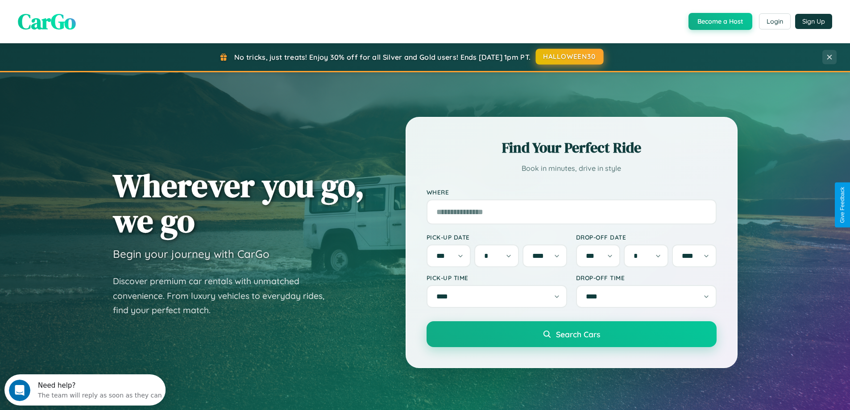  What do you see at coordinates (843, 205) in the screenshot?
I see `div: Give Feedback` at bounding box center [843, 205].